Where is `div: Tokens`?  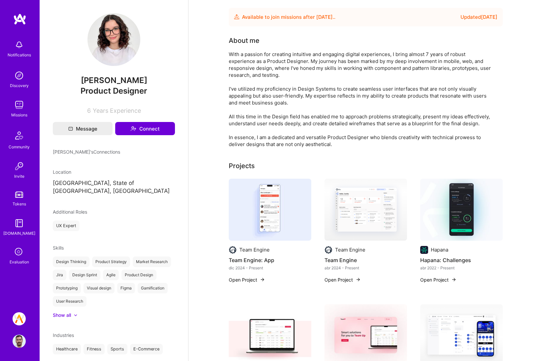 div: Tokens is located at coordinates (19, 204).